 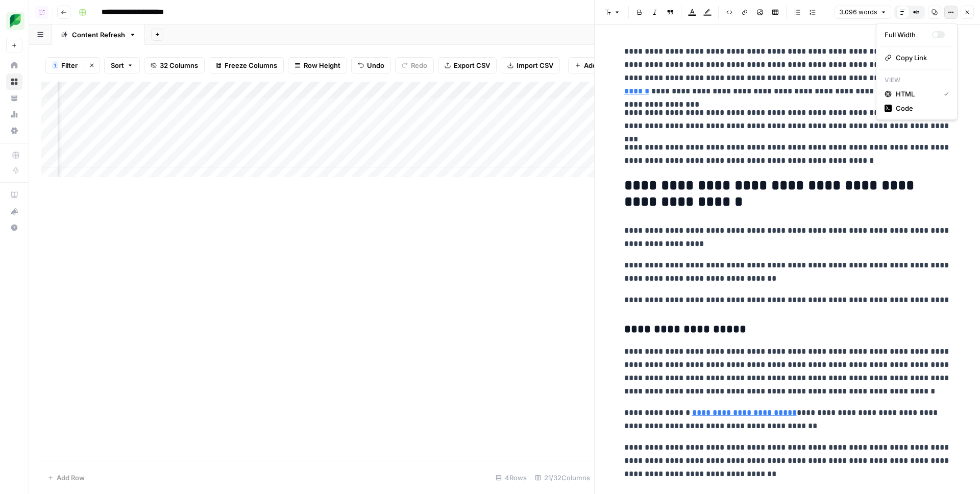 What do you see at coordinates (858, 12) in the screenshot?
I see `span: 3,096 words` at bounding box center [858, 12].